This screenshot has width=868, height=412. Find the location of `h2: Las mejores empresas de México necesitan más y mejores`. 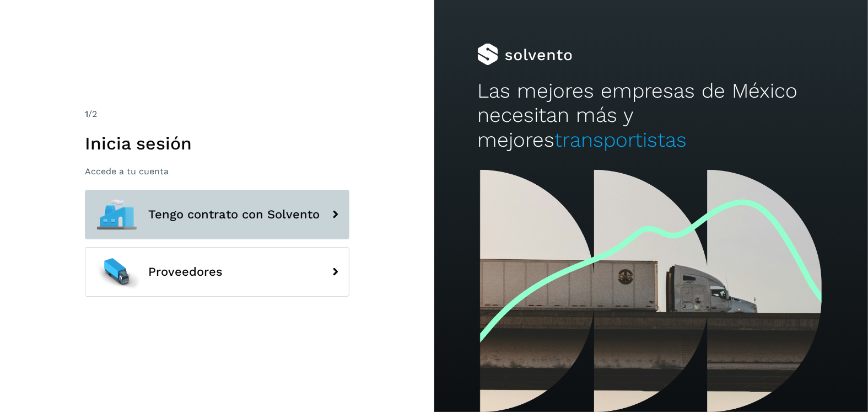

h2: Las mejores empresas de México necesitan más y mejores is located at coordinates (651, 115).